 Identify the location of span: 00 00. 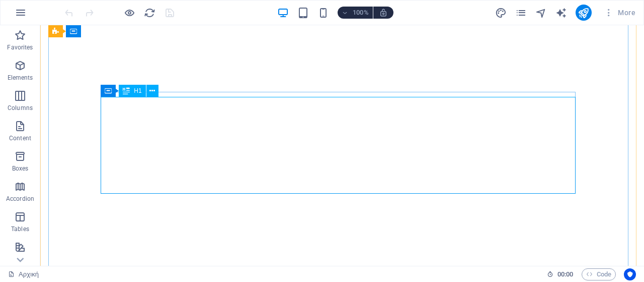
(565, 275).